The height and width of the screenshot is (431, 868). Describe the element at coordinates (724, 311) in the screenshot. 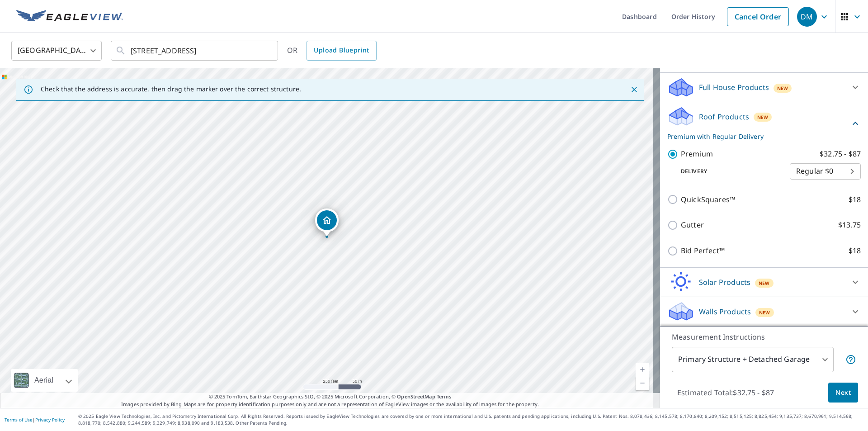

I see `p: Walls Products` at that location.